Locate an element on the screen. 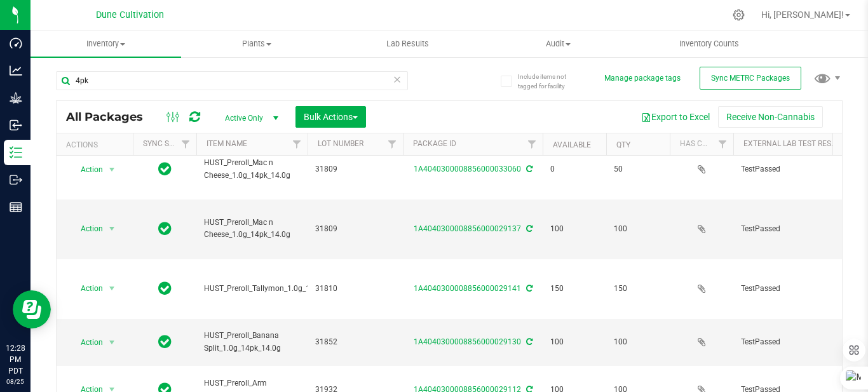 The image size is (868, 392). span: 31852 is located at coordinates (355, 342).